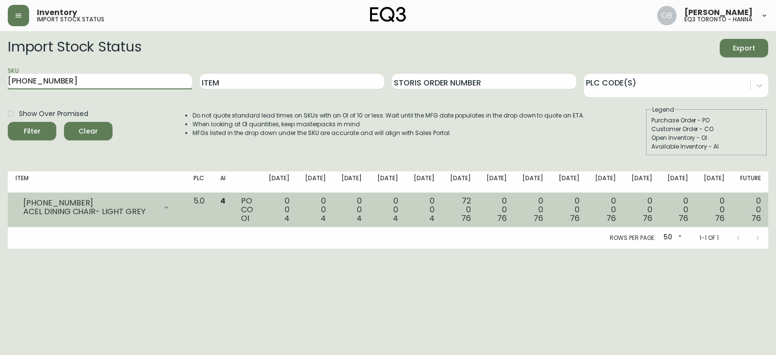  I want to click on legend: Legend, so click(663, 110).